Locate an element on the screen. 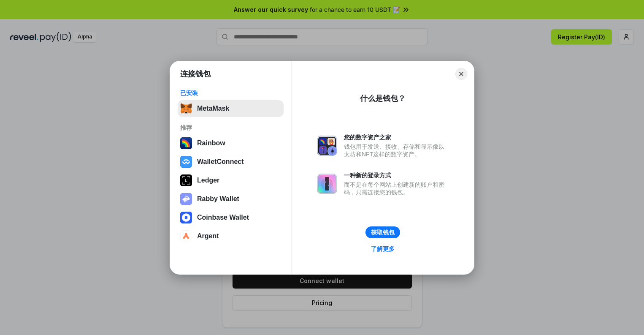 The height and width of the screenshot is (335, 644). button: WalletConnect is located at coordinates (230, 162).